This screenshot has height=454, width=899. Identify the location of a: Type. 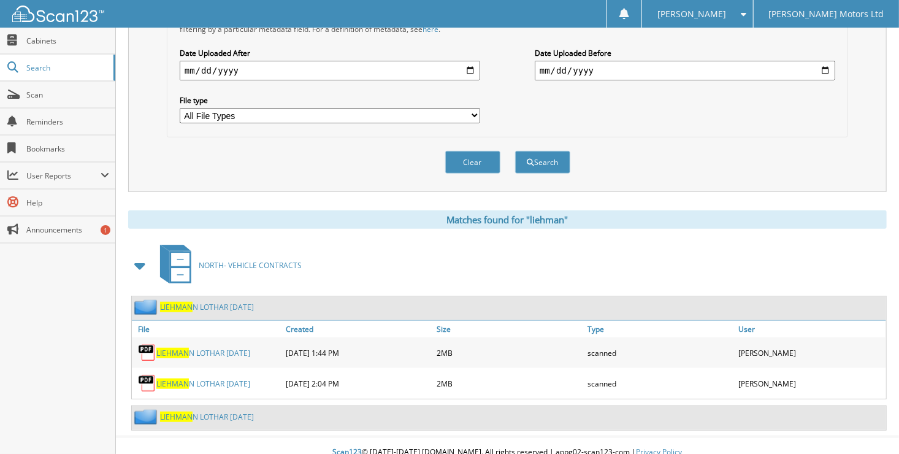
(660, 329).